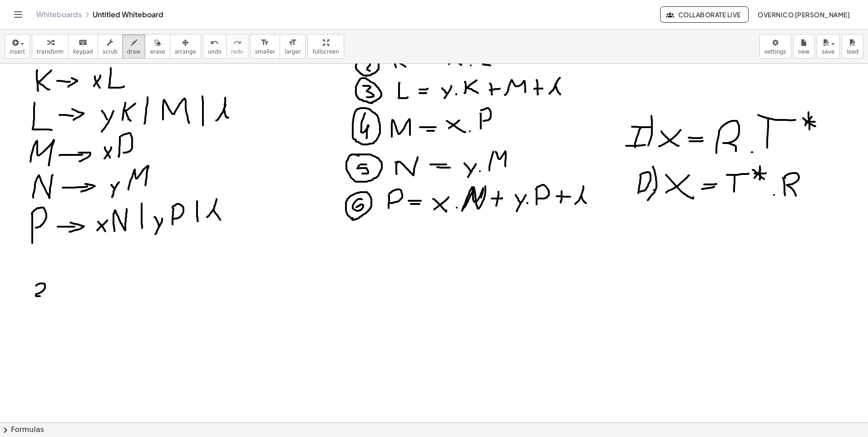 This screenshot has height=437, width=868. What do you see at coordinates (157, 52) in the screenshot?
I see `span: erase` at bounding box center [157, 52].